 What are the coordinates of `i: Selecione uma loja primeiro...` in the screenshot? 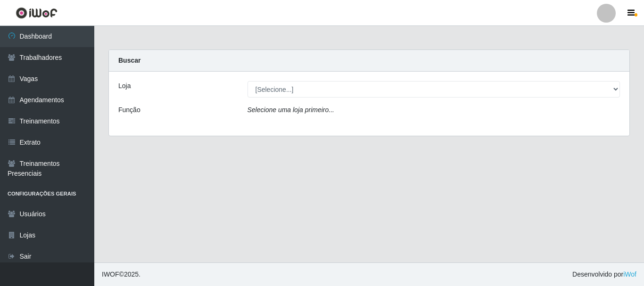 It's located at (291, 110).